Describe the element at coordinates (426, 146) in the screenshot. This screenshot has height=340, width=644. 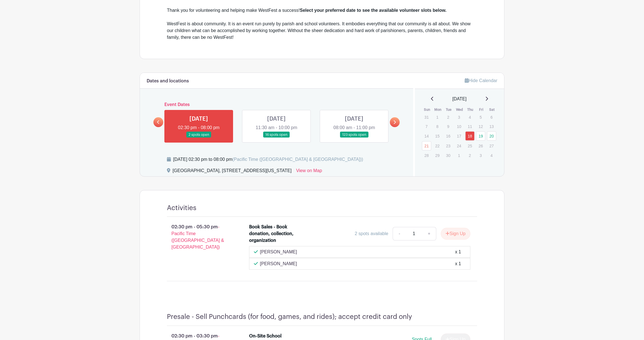
I see `a: 21` at that location.